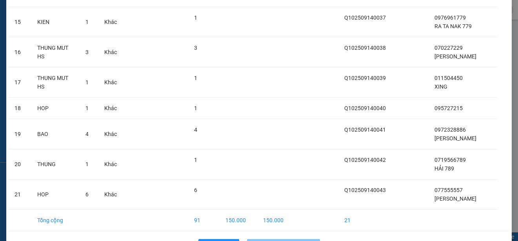  I want to click on td: 15, so click(20, 22).